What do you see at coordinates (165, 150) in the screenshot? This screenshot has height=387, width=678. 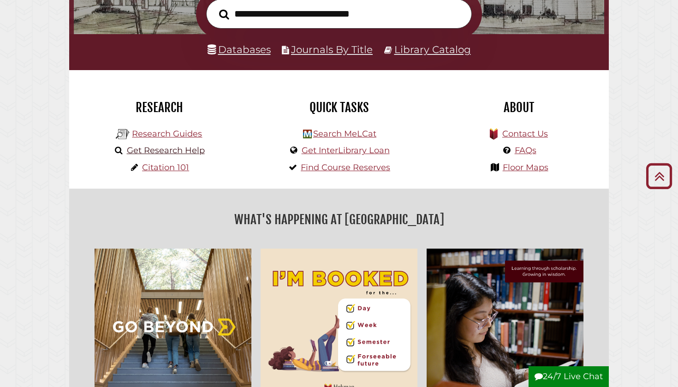 I see `a: Get Research Help` at bounding box center [165, 150].